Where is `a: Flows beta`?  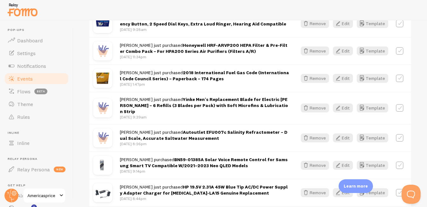
a: Flows beta is located at coordinates (37, 91).